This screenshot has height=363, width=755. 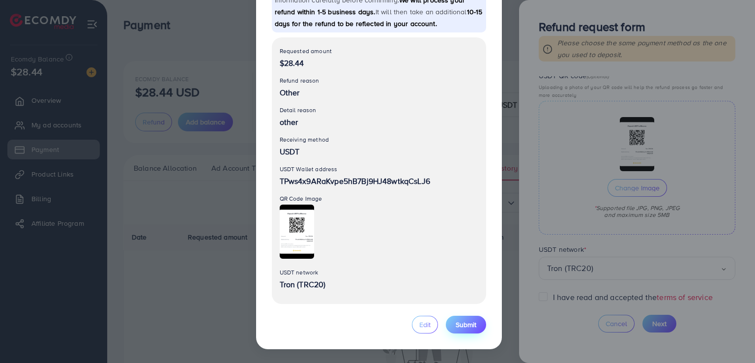 What do you see at coordinates (379, 272) in the screenshot?
I see `p: USDT network` at bounding box center [379, 272].